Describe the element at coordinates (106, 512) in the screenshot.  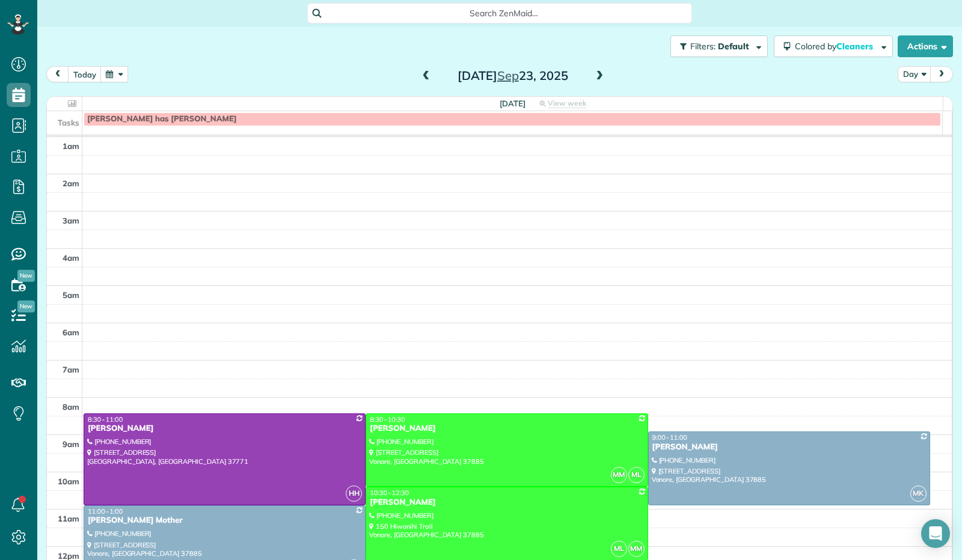
I see `span: 11:00 - 1:00` at that location.